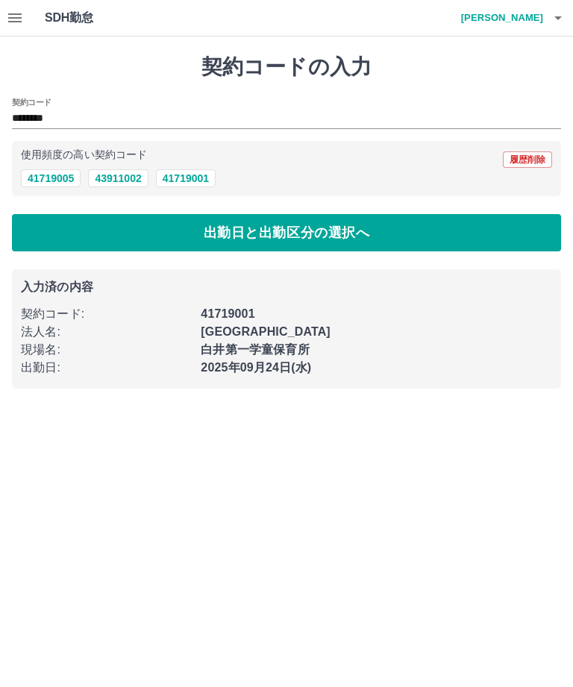 The height and width of the screenshot is (687, 573). Describe the element at coordinates (106, 314) in the screenshot. I see `p: 契約コード :` at that location.